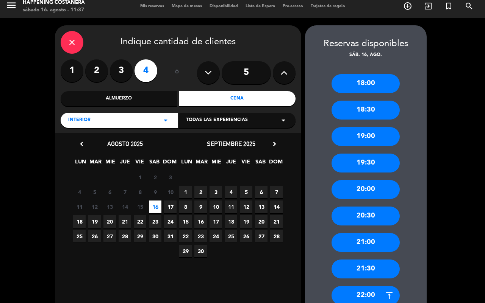 The height and width of the screenshot is (303, 485). I want to click on span: INTERIOR, so click(79, 120).